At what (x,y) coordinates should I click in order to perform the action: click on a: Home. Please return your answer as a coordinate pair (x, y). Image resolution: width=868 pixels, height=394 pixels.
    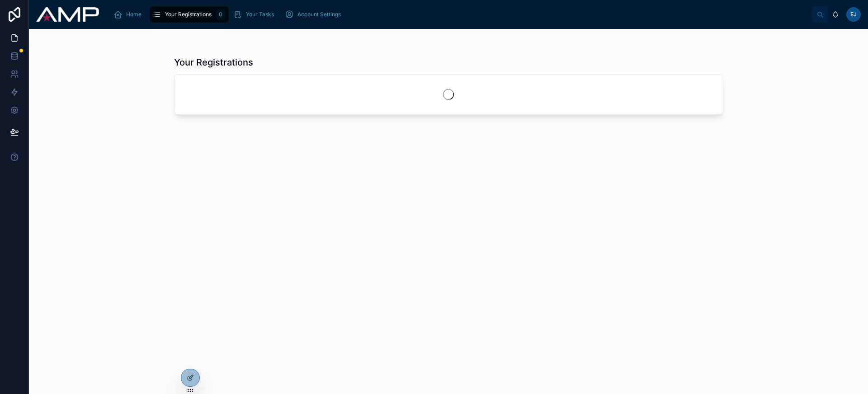
    Looking at the image, I should click on (129, 14).